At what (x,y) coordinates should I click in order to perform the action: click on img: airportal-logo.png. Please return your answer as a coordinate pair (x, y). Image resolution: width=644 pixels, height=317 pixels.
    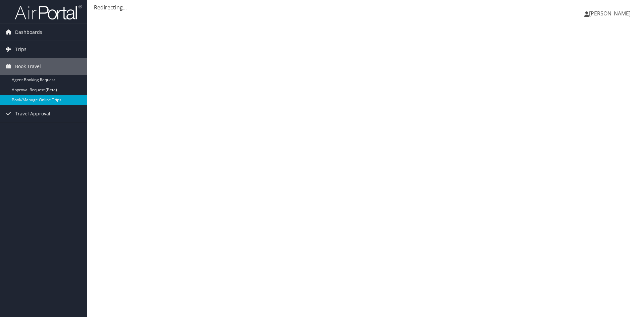
    Looking at the image, I should click on (48, 12).